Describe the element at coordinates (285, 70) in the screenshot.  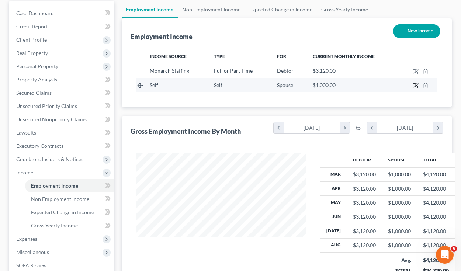
I see `span: Debtor` at that location.